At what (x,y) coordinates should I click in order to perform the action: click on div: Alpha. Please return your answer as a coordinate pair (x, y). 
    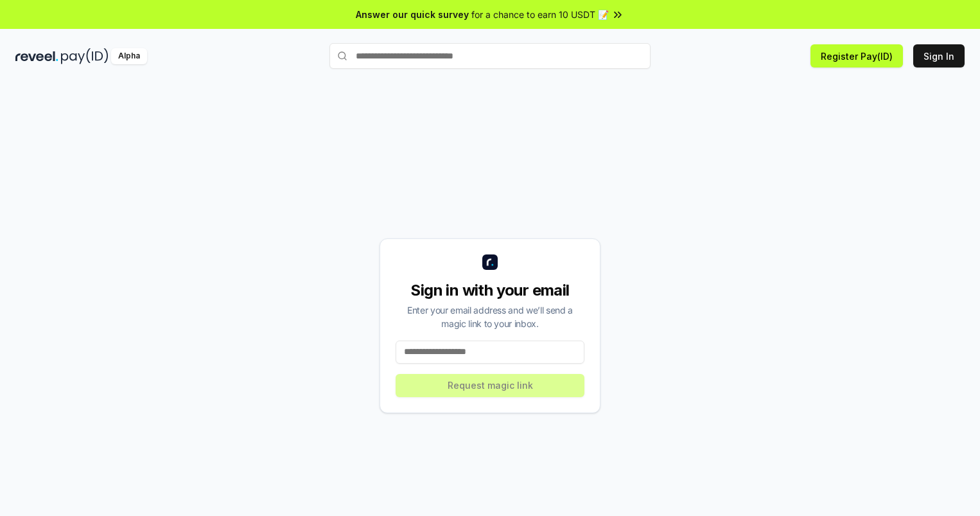
    Looking at the image, I should click on (129, 56).